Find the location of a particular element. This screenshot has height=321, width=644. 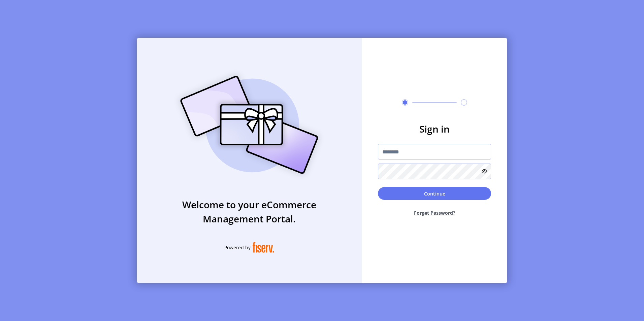

button: Forget Password? is located at coordinates (434, 213).